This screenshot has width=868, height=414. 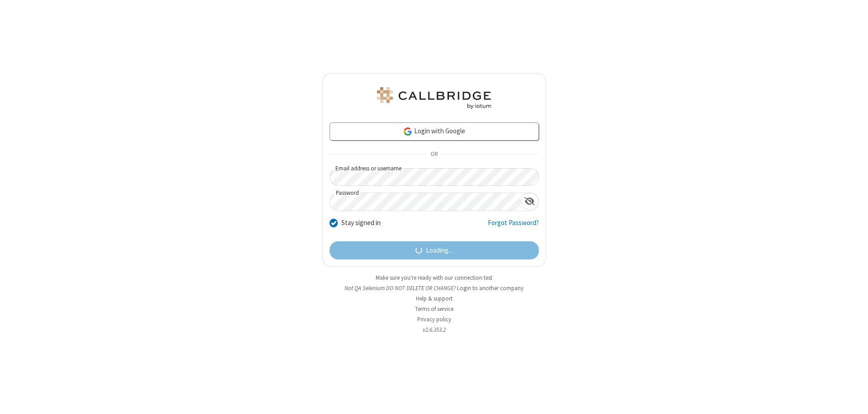 I want to click on li: Not QA Selenium DO NOT DELETE OR CHANGE?, so click(x=434, y=288).